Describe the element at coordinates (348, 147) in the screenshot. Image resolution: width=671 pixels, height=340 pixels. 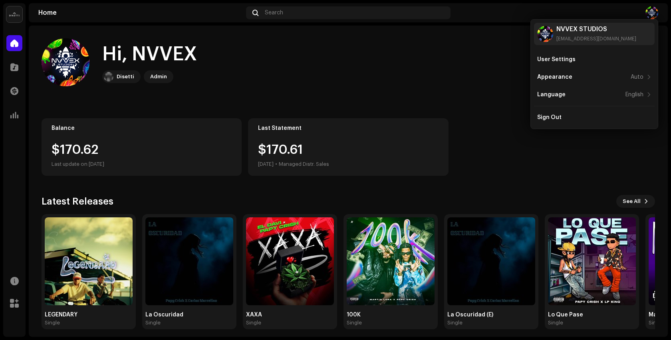
I see `re-o-card-value: Last Statement` at that location.